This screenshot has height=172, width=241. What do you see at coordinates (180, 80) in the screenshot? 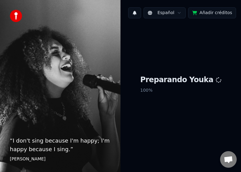
I see `h1: Preparando Youka` at bounding box center [180, 80].